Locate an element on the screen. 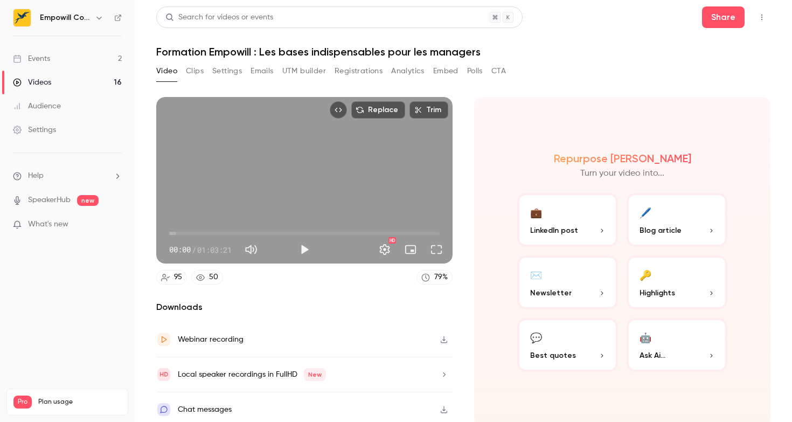  button: Mute is located at coordinates (251, 249).